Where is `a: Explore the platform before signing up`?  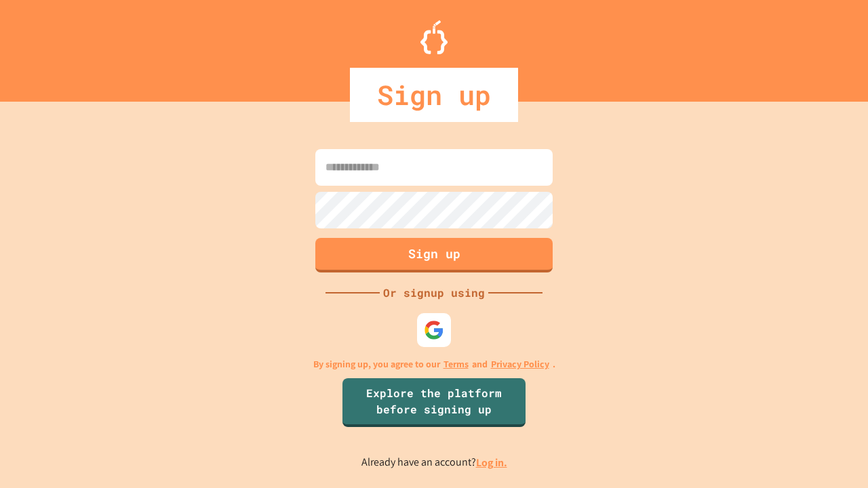 a: Explore the platform before signing up is located at coordinates (434, 403).